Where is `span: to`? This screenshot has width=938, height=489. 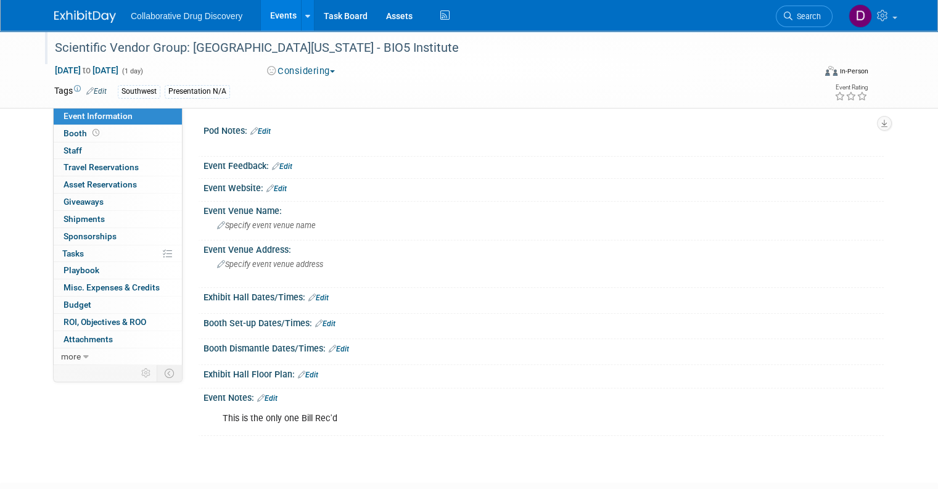 span: to is located at coordinates (86, 70).